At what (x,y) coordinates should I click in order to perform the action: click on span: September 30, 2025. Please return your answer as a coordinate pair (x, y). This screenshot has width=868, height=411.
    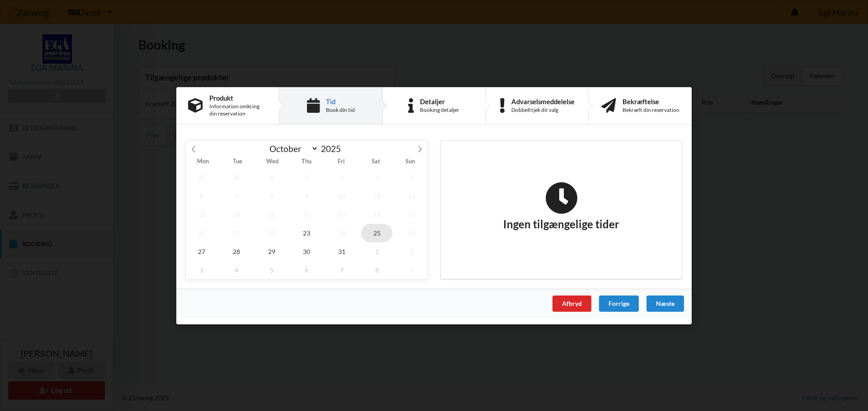
    Looking at the image, I should click on (237, 177).